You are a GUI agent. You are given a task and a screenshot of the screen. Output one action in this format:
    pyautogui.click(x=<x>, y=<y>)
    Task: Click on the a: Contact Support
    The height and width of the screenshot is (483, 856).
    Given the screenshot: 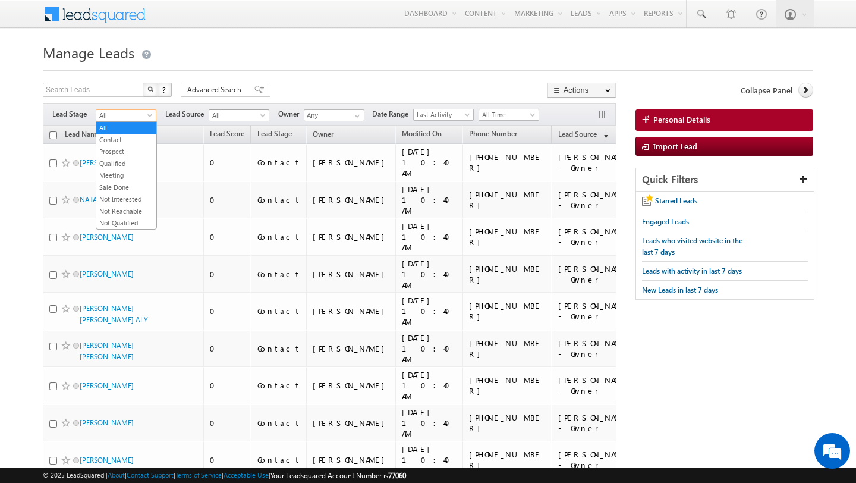 What is the action you would take?
    pyautogui.click(x=150, y=474)
    